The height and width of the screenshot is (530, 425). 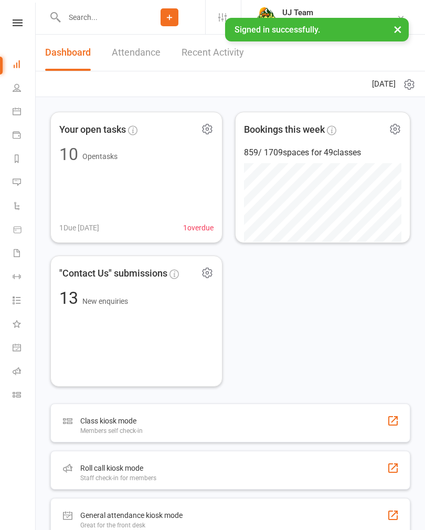 I want to click on div: Class kiosk mode, so click(x=111, y=421).